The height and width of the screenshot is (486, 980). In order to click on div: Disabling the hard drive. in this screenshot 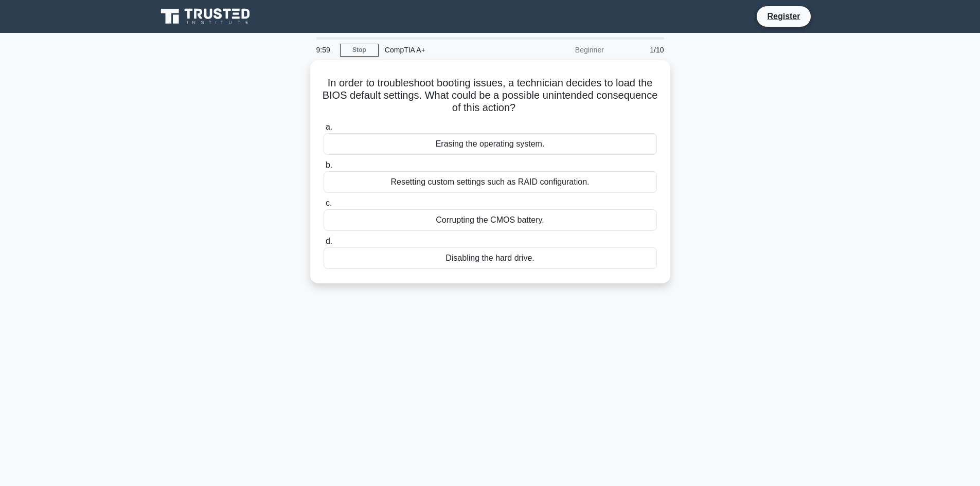, I will do `click(490, 258)`.